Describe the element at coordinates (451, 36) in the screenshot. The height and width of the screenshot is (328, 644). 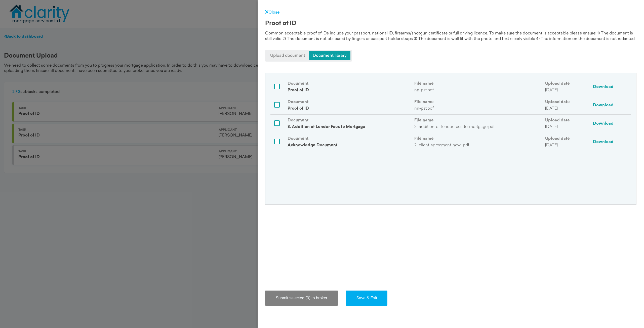
I see `div: Common acceptable proof of IDs include your passport, national ID, firearms/shotgun certificate o...` at that location.